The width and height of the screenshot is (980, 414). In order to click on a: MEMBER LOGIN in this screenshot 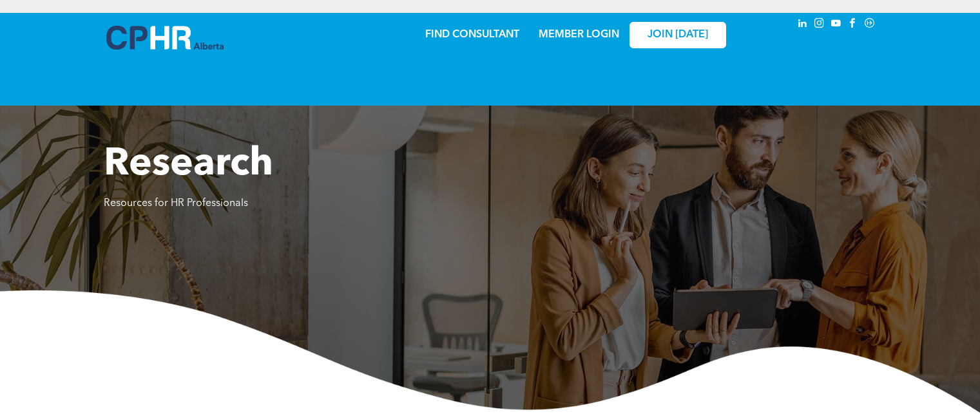, I will do `click(578, 35)`.